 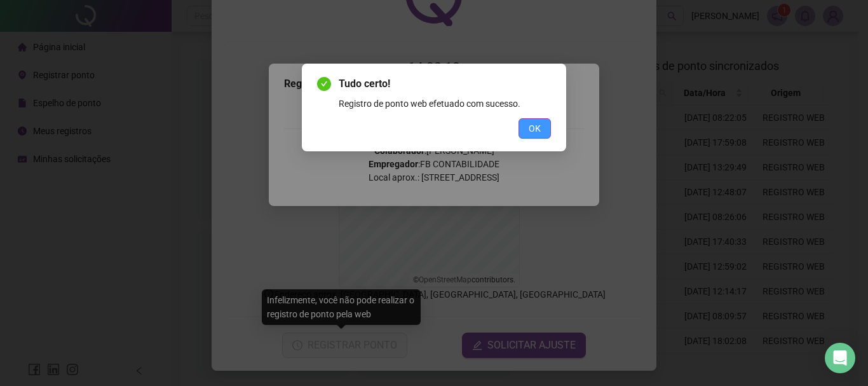 What do you see at coordinates (445, 84) in the screenshot?
I see `span: Tudo certo!` at bounding box center [445, 84].